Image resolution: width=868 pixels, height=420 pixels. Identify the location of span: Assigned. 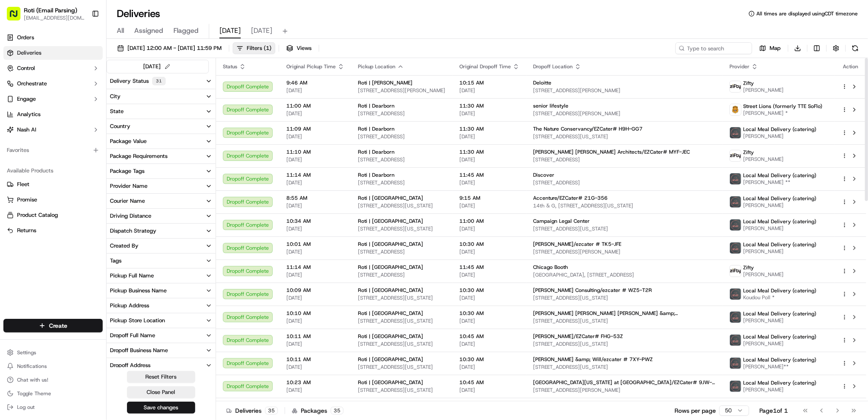
(149, 31).